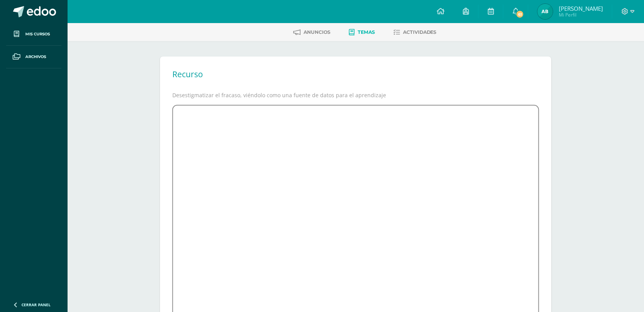  I want to click on span: Mi Perfil, so click(581, 15).